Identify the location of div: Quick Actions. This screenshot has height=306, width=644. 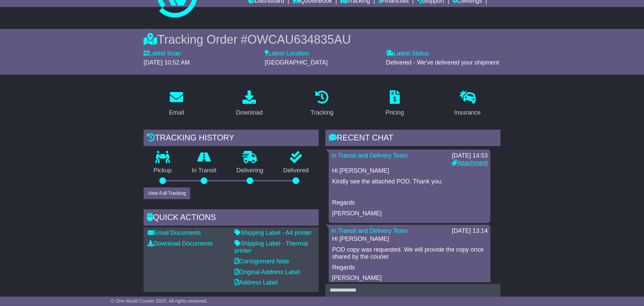
(232, 218).